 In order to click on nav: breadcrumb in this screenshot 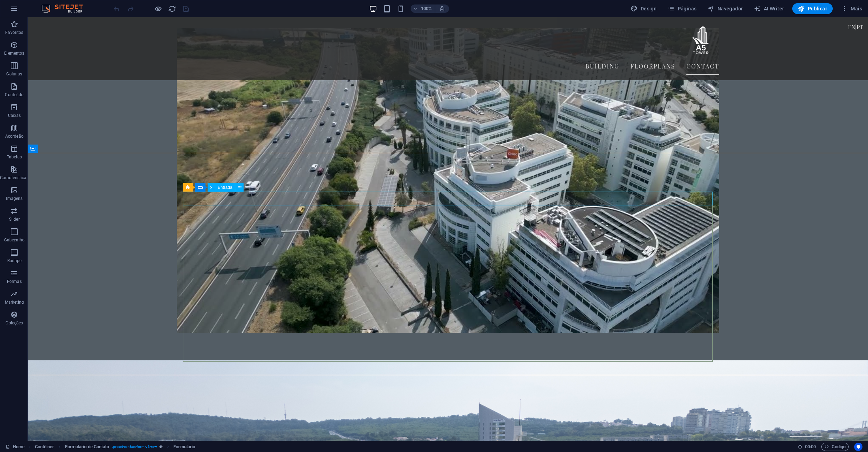, I will do `click(115, 447)`.